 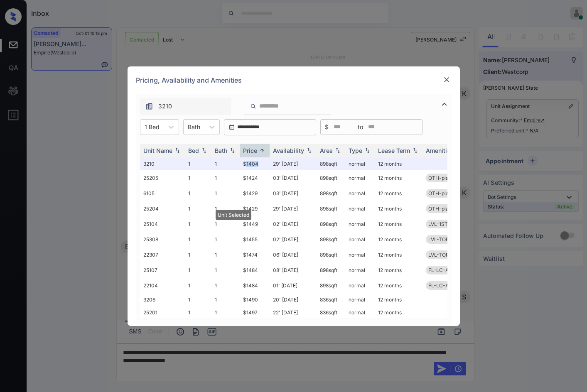 I want to click on span: LVL-TOP-1B, so click(x=442, y=239).